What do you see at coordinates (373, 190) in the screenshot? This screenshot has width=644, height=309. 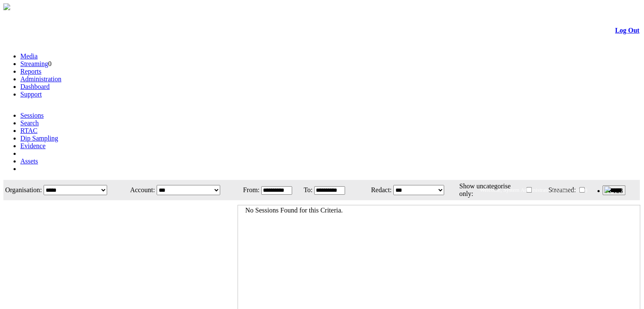 I see `td: Redact:` at bounding box center [373, 190].